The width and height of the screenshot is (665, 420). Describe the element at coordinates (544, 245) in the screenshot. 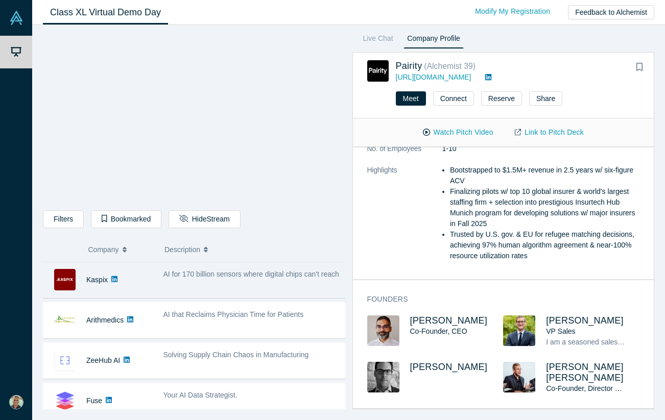

I see `li: Trusted by U.S. gov. & EU for refugee matching decisions, achieving 97% human algorithm agreement...` at that location.